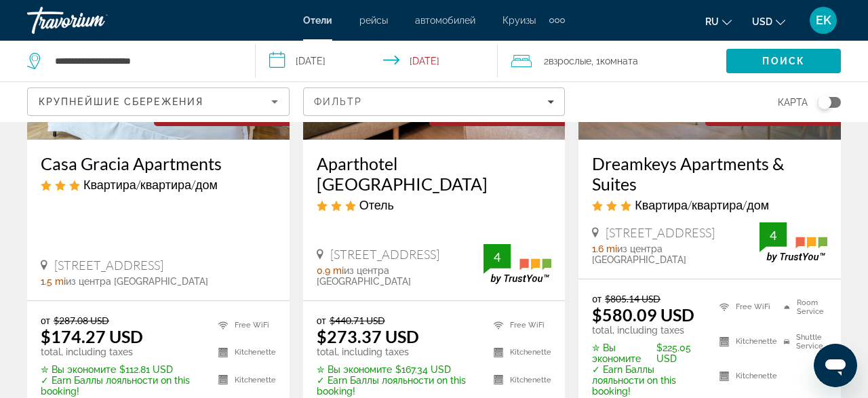 This screenshot has height=398, width=868. Describe the element at coordinates (144, 61) in the screenshot. I see `input: Search hotel destination` at that location.